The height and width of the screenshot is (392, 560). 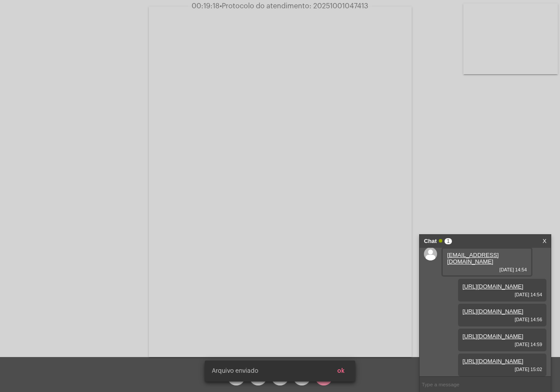 I want to click on strong: Chat, so click(x=430, y=242).